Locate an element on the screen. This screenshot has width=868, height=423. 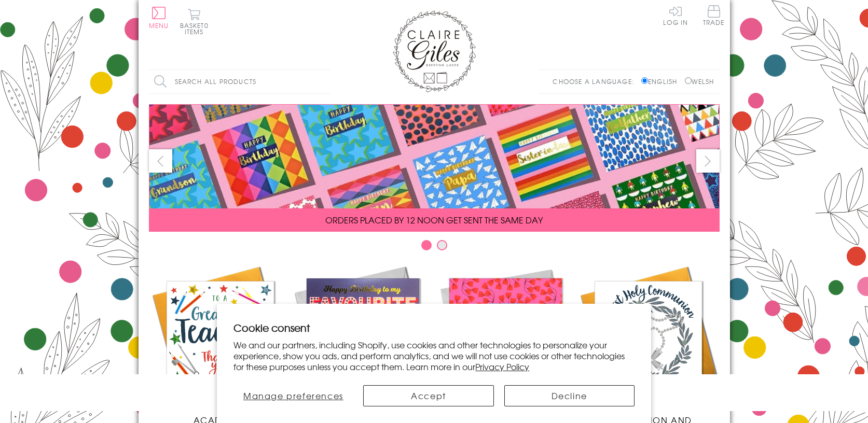
span: ORDERS PLACED BY 12 NOON GET SENT THE SAME DAY is located at coordinates (434, 220).